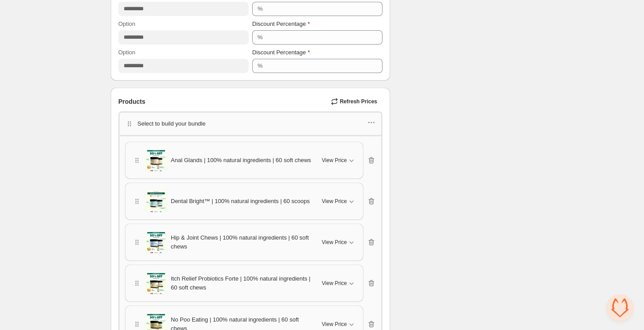 Image resolution: width=644 pixels, height=330 pixels. Describe the element at coordinates (620, 308) in the screenshot. I see `div: Open chat` at that location.